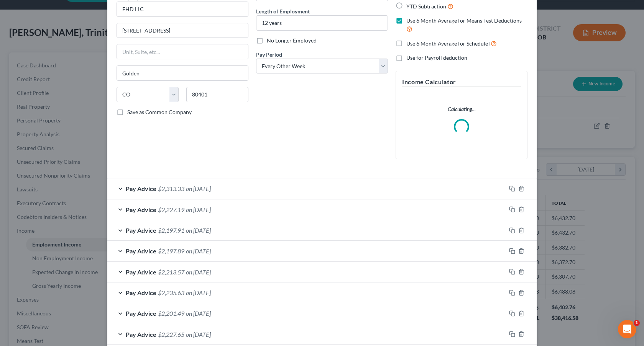 The height and width of the screenshot is (346, 644). Describe the element at coordinates (171, 209) in the screenshot. I see `span: $2,227.19` at that location.